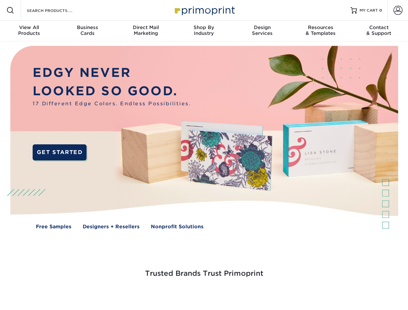 Image resolution: width=408 pixels, height=310 pixels. I want to click on a: BusinessCards, so click(87, 31).